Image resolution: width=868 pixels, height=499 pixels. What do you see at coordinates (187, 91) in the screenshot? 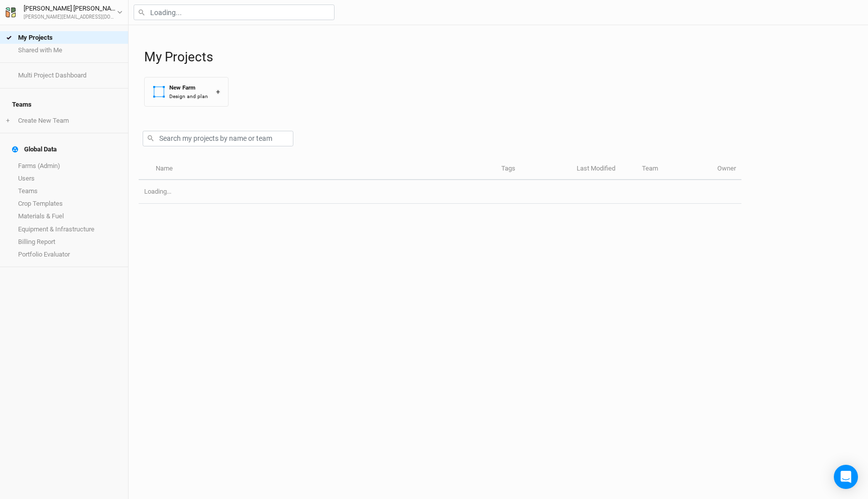
I see `button: New FarmDesign and plan+` at bounding box center [187, 91].